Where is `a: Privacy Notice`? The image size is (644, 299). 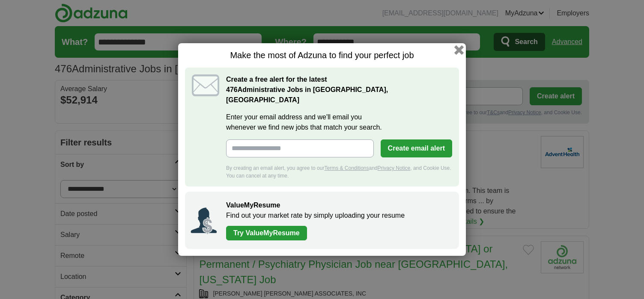
a: Privacy Notice is located at coordinates (394, 168).